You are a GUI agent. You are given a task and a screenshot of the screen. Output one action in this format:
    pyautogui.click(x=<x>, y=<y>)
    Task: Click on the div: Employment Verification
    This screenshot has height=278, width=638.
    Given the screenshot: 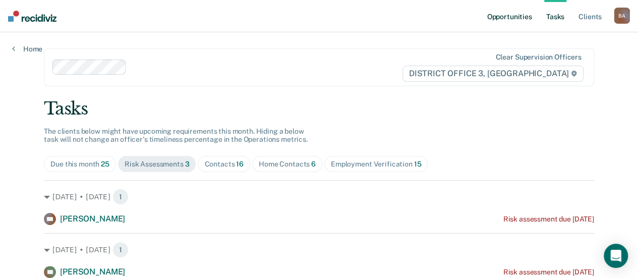 What is the action you would take?
    pyautogui.click(x=376, y=164)
    